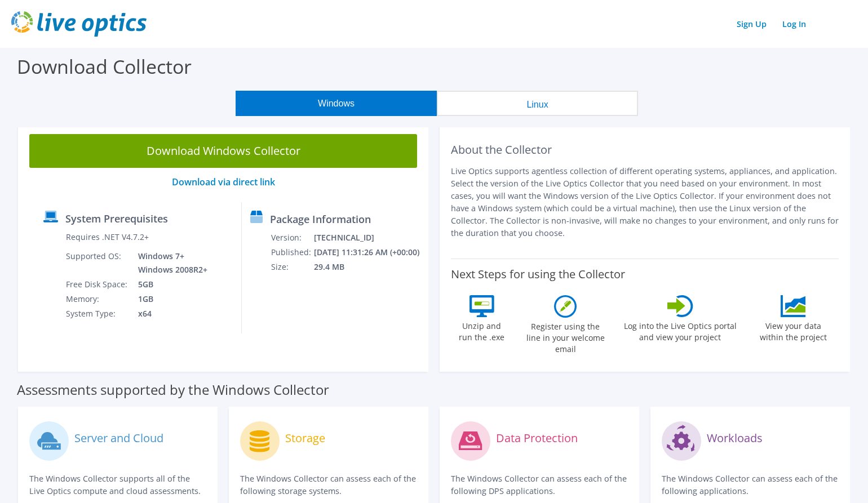  Describe the element at coordinates (117, 219) in the screenshot. I see `label: System Prerequisites` at that location.